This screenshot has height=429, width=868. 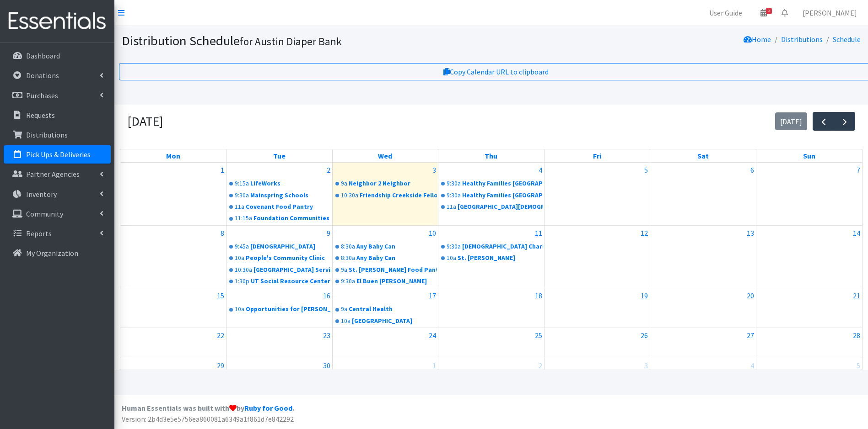 What do you see at coordinates (809, 257) in the screenshot?
I see `td: September 14, 2025` at bounding box center [809, 257].